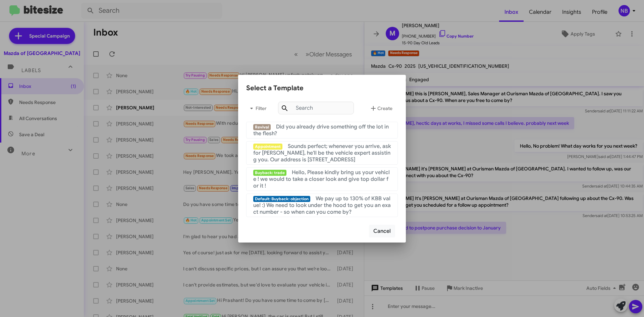  Describe the element at coordinates (257, 108) in the screenshot. I see `button: Filter` at that location.